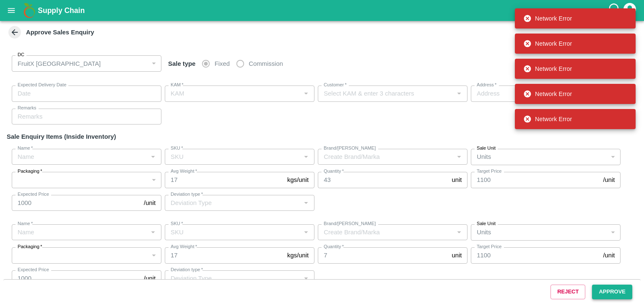 The image size is (644, 306). Describe the element at coordinates (62, 137) in the screenshot. I see `strong: Sale Enquiry Items (Inside Inventory)` at that location.